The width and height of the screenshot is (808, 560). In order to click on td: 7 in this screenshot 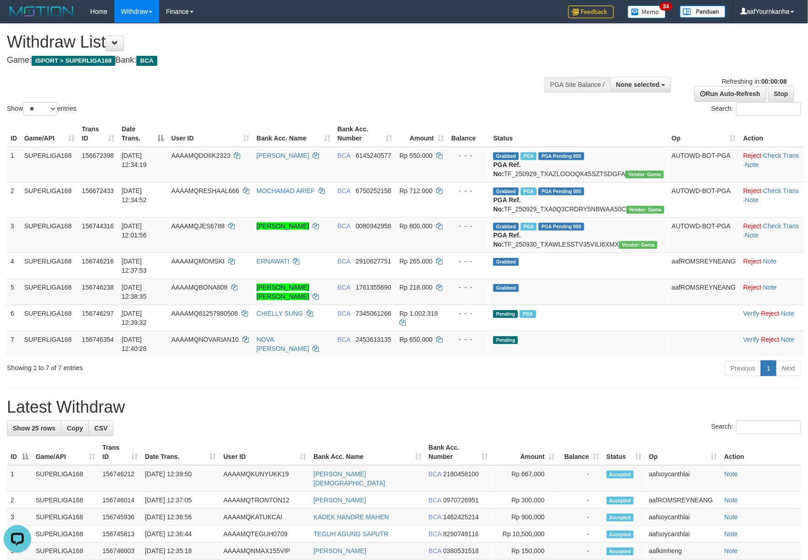, I will do `click(14, 344)`.